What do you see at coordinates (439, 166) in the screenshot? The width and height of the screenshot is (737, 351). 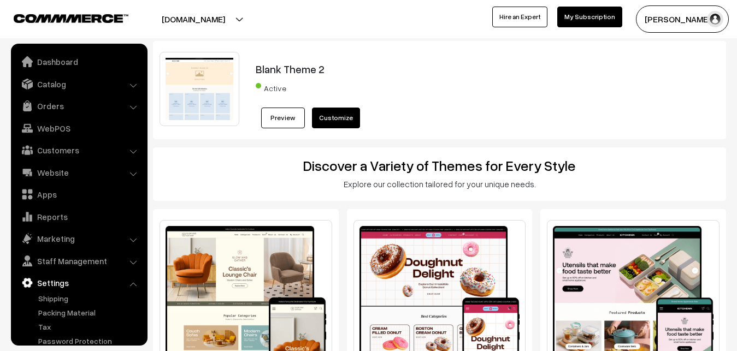 I see `h2: Discover a Variety of Themes for Every Style` at bounding box center [439, 166].